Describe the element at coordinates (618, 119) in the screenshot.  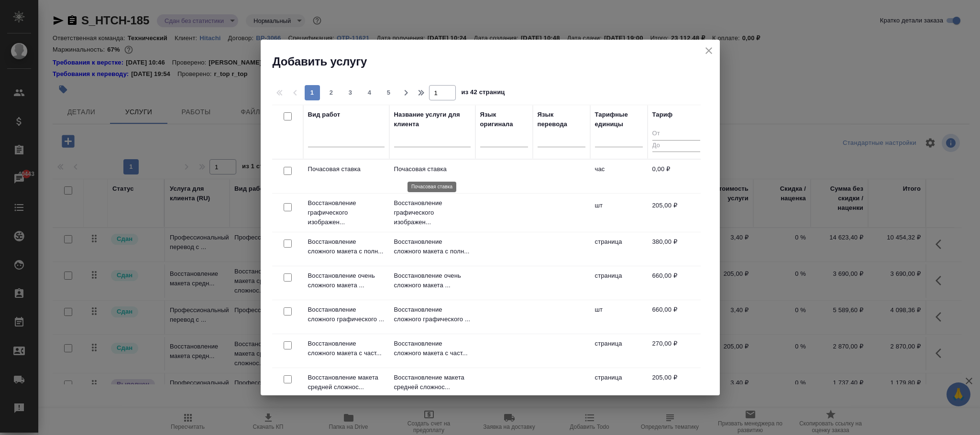
I see `div: Тарифные единицы` at that location.